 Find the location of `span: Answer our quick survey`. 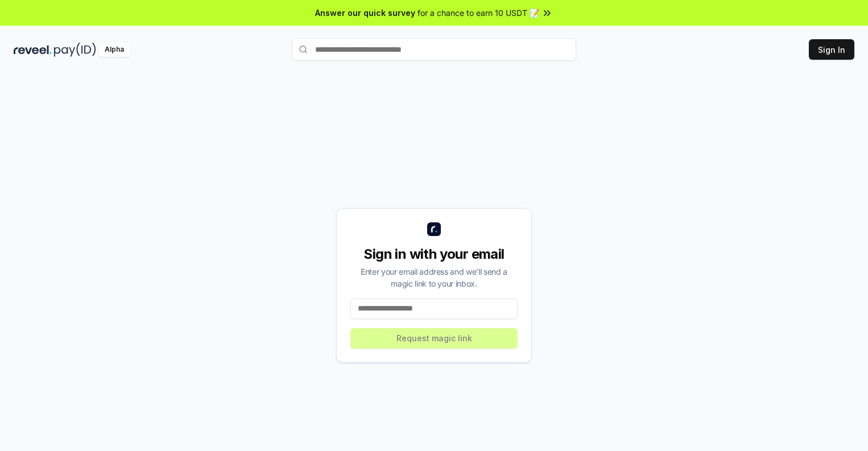

span: Answer our quick survey is located at coordinates (365, 13).